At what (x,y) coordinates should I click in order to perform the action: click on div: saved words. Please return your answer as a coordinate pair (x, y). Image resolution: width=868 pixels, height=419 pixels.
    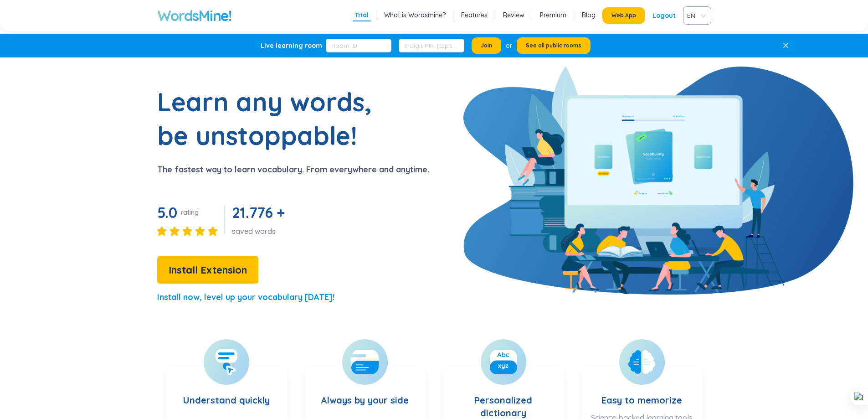
    Looking at the image, I should click on (260, 231).